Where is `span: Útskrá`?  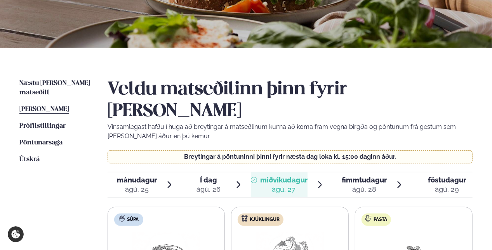 span: Útskrá is located at coordinates (29, 159).